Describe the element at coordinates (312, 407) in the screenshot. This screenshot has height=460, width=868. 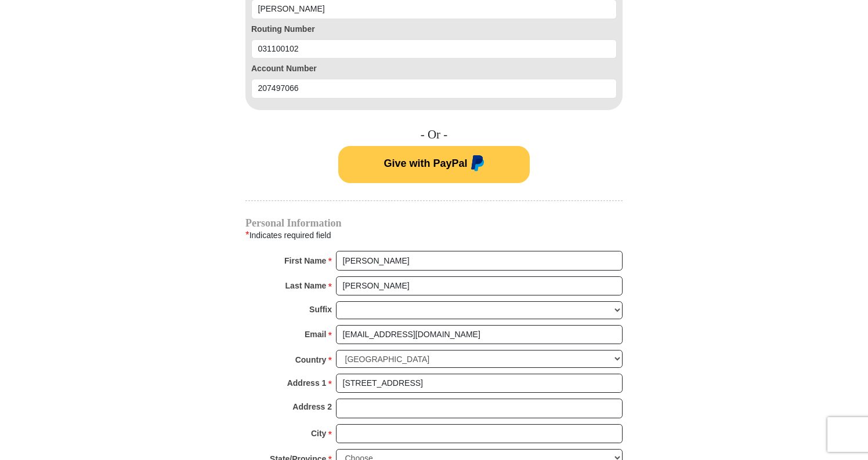
I see `strong: Address 2` at that location.